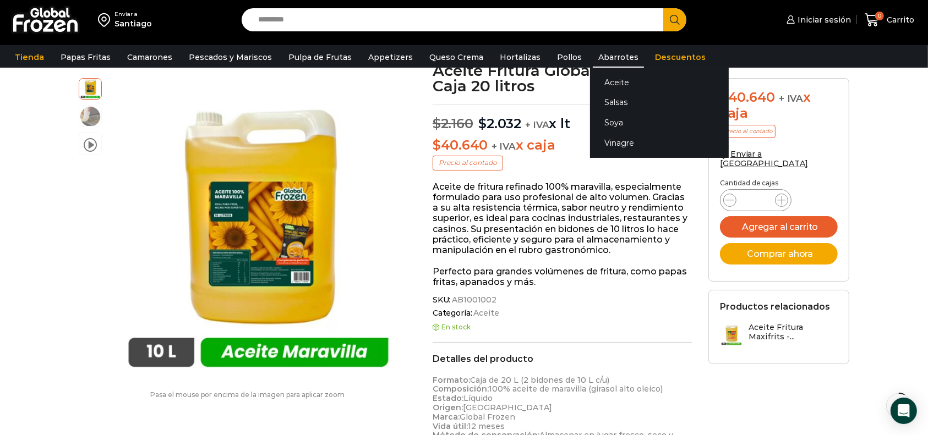 The image size is (928, 435). What do you see at coordinates (320, 57) in the screenshot?
I see `a: Pulpa de Frutas` at bounding box center [320, 57].